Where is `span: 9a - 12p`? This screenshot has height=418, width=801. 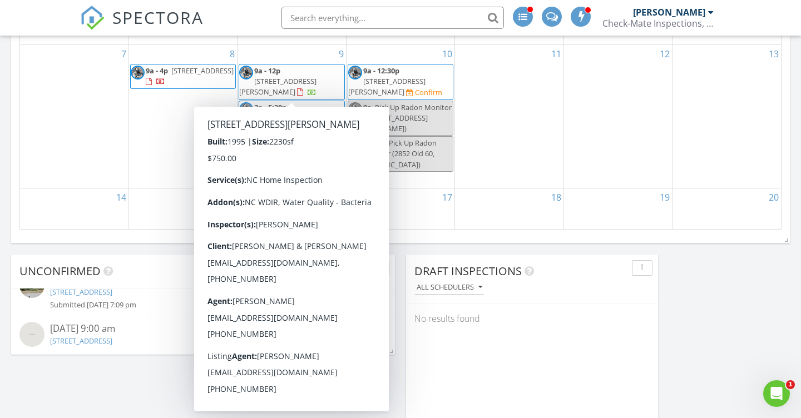 span: 9a - 12p is located at coordinates (267, 71).